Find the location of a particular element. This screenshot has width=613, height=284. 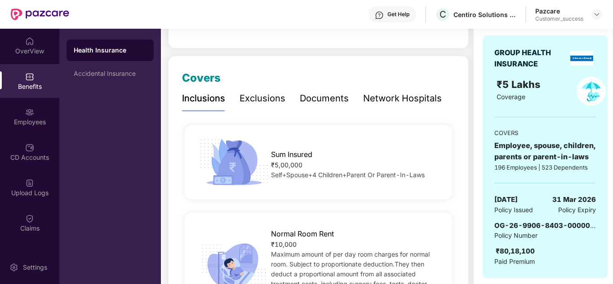

div: Get Help is located at coordinates (398, 14).